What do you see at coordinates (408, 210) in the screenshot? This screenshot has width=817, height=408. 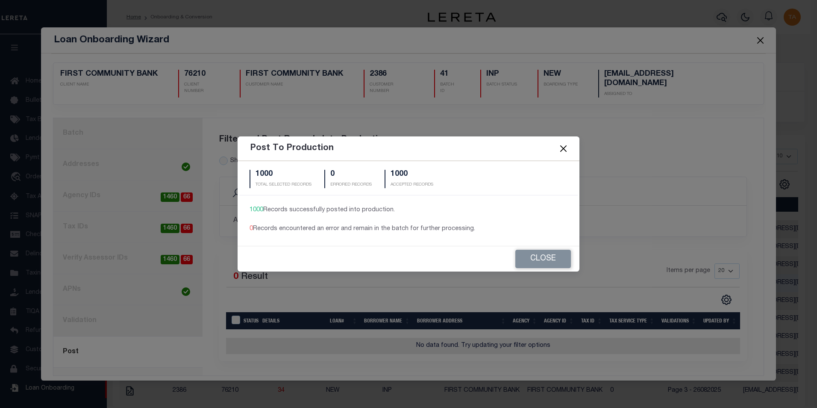 I see `div: Records successfully posted into production.` at bounding box center [408, 210].